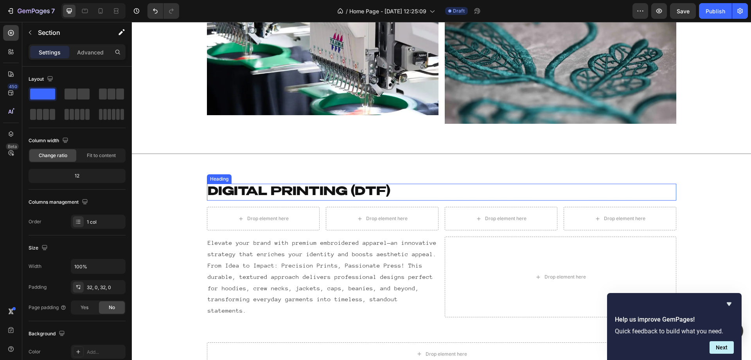 Image resolution: width=751 pixels, height=360 pixels. What do you see at coordinates (98, 266) in the screenshot?
I see `input: Auto` at bounding box center [98, 266].